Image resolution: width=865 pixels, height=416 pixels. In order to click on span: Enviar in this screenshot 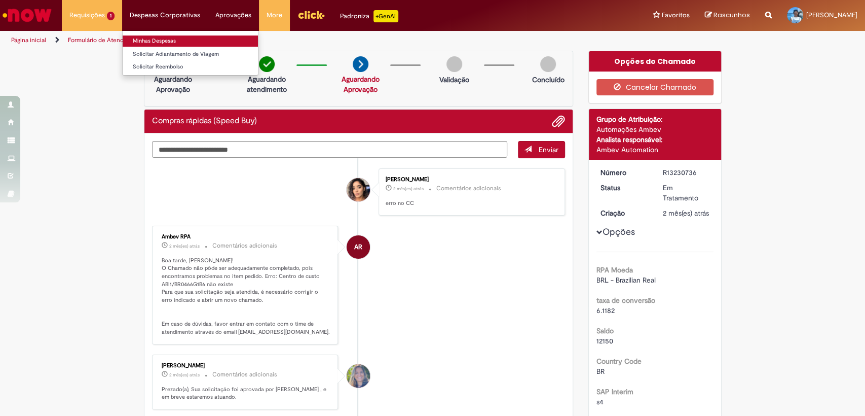, I will do `click(549, 150)`.